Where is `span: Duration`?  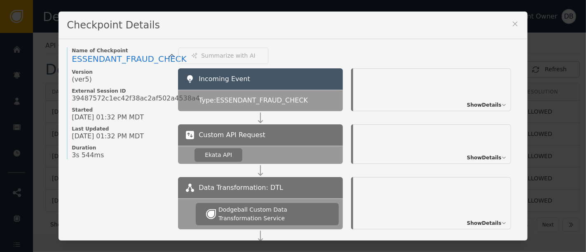 span: Duration is located at coordinates (121, 148).